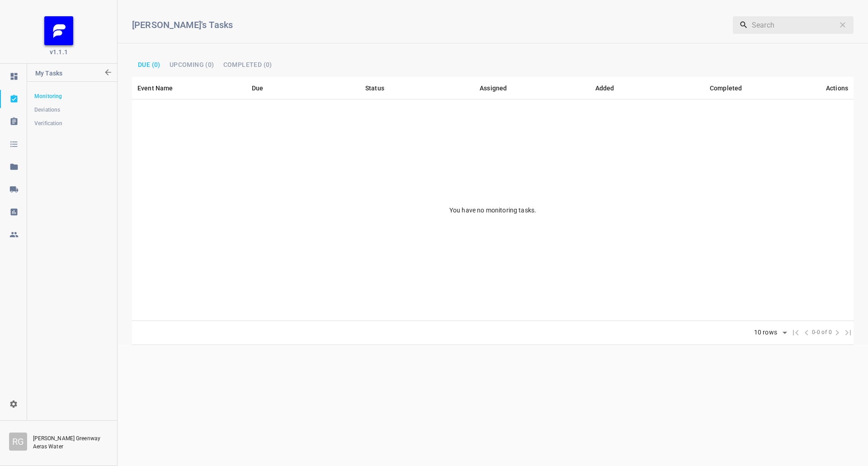  What do you see at coordinates (837, 333) in the screenshot?
I see `span: Next Page` at bounding box center [837, 333].